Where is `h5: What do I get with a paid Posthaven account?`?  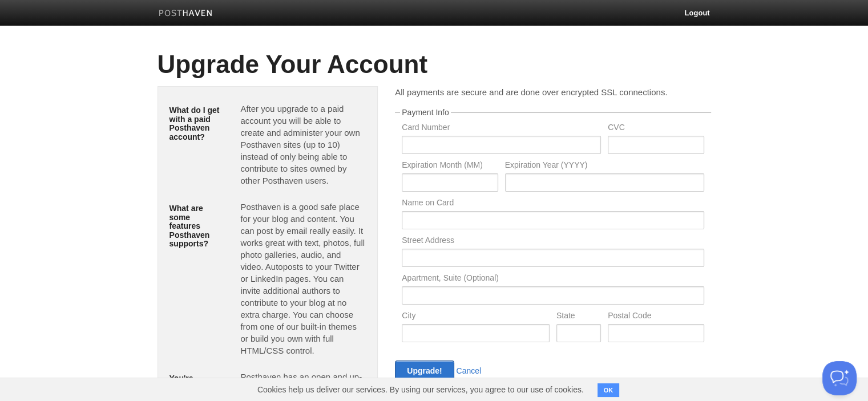 h5: What do I get with a paid Posthaven account? is located at coordinates (196, 124).